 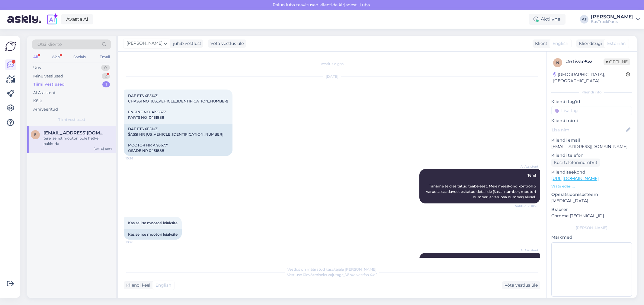 What do you see at coordinates (592, 172) in the screenshot?
I see `p: Klienditeekond` at bounding box center [592, 172].